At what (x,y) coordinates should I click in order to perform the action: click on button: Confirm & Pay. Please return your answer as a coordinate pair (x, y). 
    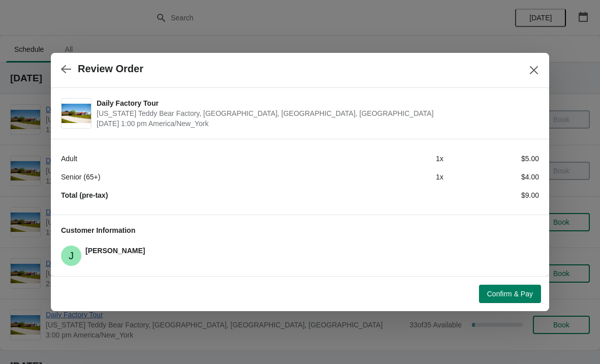
    Looking at the image, I should click on (510, 294).